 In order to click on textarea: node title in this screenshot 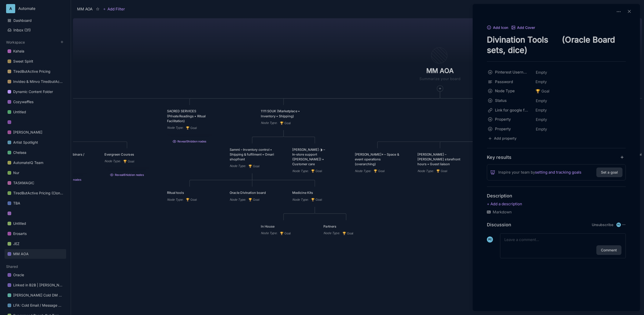, I will do `click(556, 45)`.